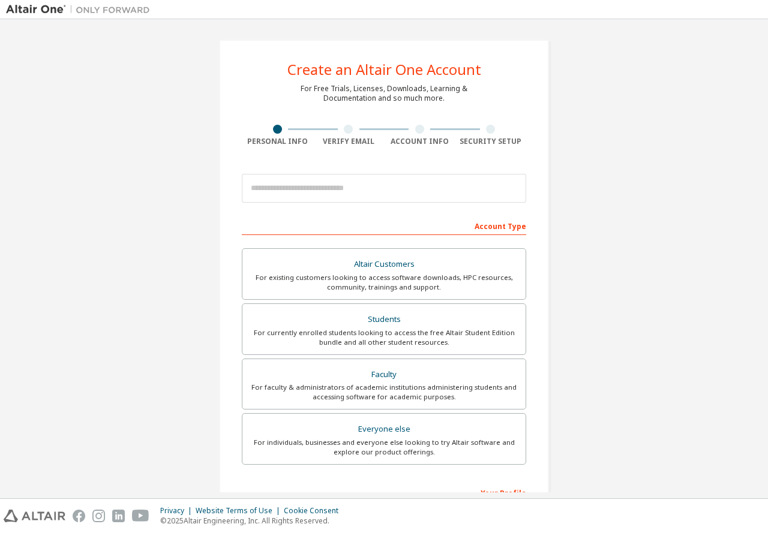 Image resolution: width=768 pixels, height=533 pixels. Describe the element at coordinates (178, 511) in the screenshot. I see `div: Privacy` at that location.